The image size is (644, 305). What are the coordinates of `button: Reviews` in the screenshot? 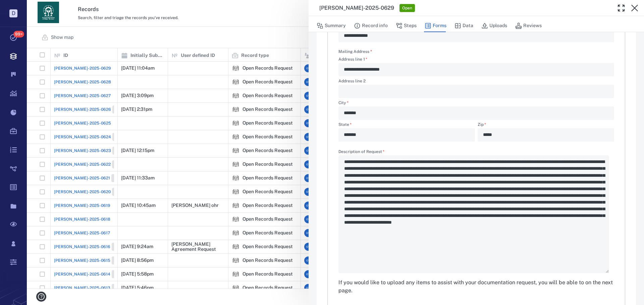 It's located at (528, 26).